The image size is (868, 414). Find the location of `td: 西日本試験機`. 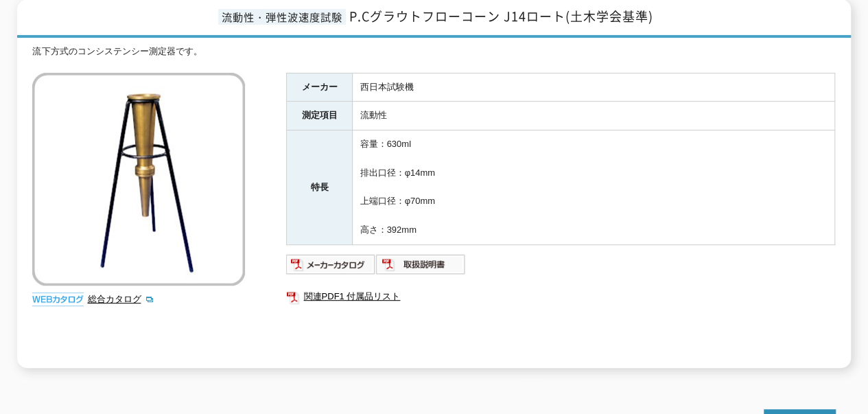

td: 西日本試験機 is located at coordinates (594, 87).